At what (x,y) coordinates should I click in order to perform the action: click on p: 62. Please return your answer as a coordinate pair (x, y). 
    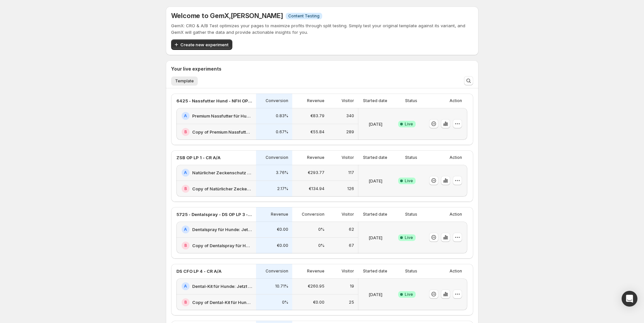
    Looking at the image, I should click on (351, 230).